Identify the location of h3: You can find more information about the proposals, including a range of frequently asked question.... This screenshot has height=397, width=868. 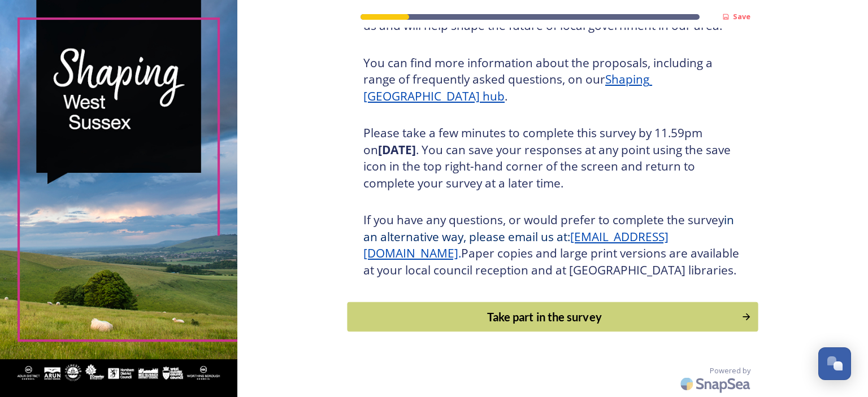
(553, 80).